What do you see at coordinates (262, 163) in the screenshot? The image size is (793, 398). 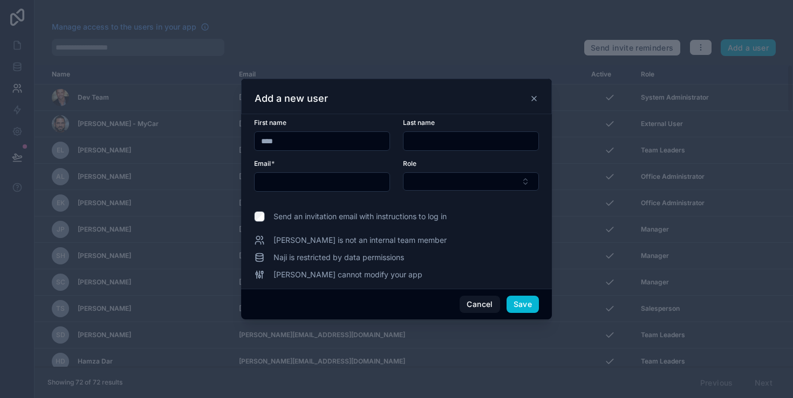 I see `span: Email` at bounding box center [262, 163].